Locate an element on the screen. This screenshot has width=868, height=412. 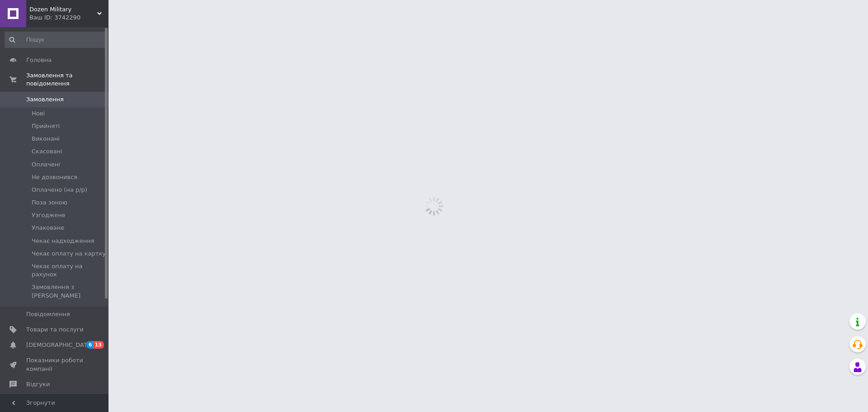
span: Оплачені is located at coordinates (45, 164).